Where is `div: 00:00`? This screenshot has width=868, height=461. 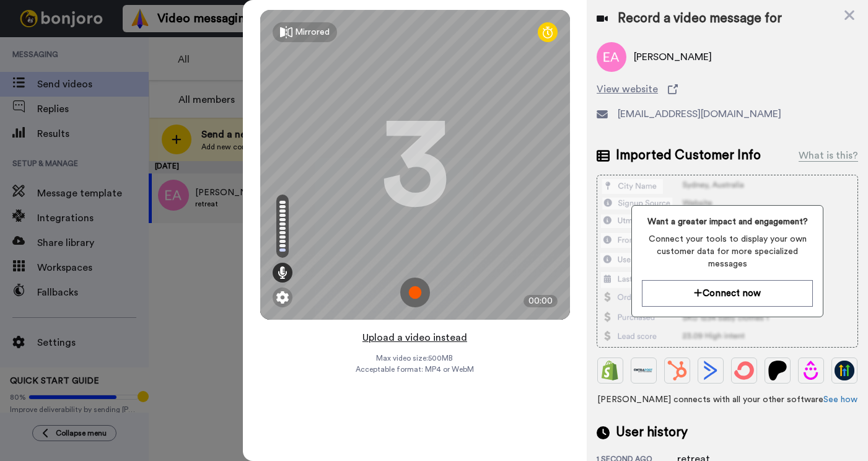
div: 00:00 is located at coordinates (540, 301).